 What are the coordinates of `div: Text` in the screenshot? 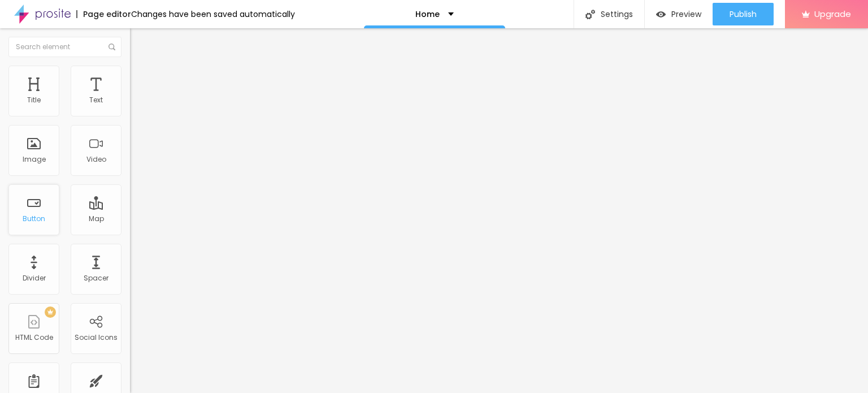 It's located at (96, 100).